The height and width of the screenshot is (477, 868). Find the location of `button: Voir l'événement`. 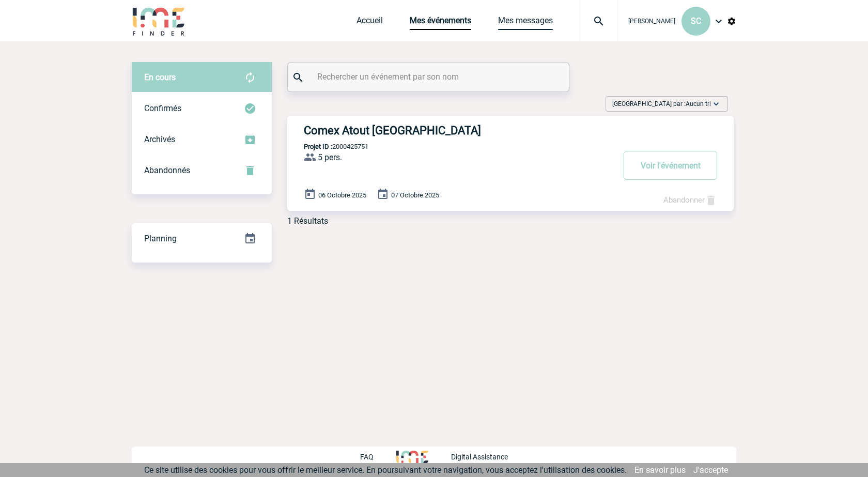

button: Voir l'événement is located at coordinates (670, 166).